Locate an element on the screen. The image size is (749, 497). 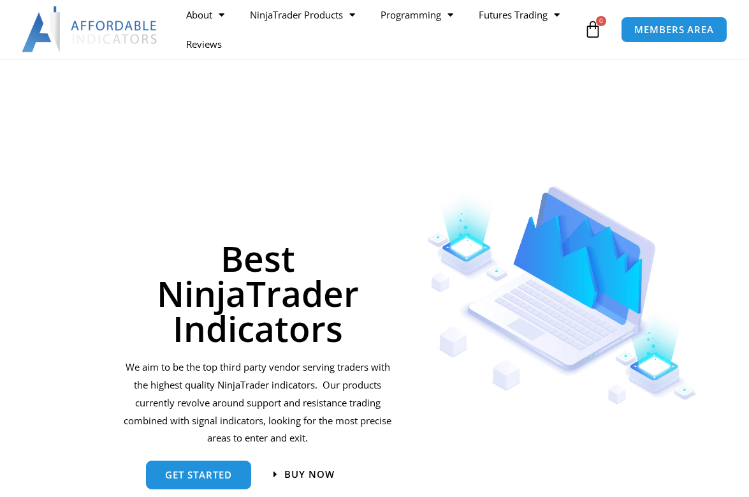
span: Buy now is located at coordinates (309, 474).